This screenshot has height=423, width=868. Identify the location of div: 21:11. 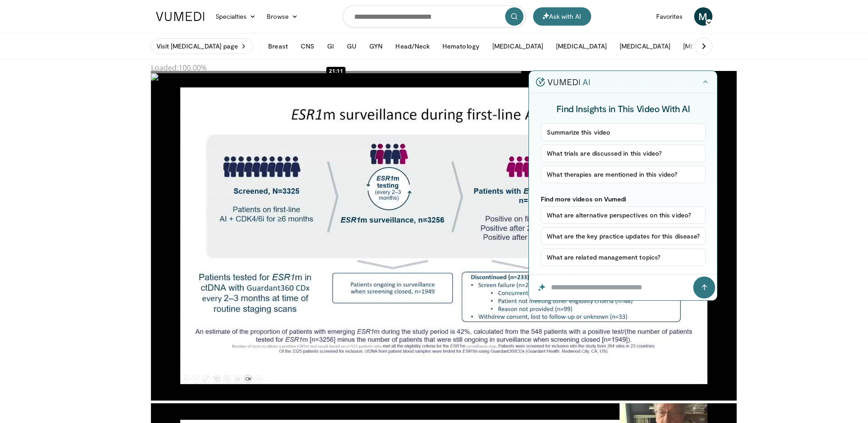
(336, 71).